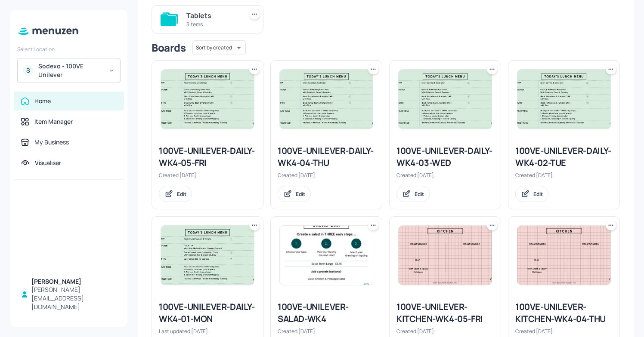  Describe the element at coordinates (326, 256) in the screenshot. I see `img: 2025-08-31-1756649798365ndgno7gnq6j.jpeg` at that location.